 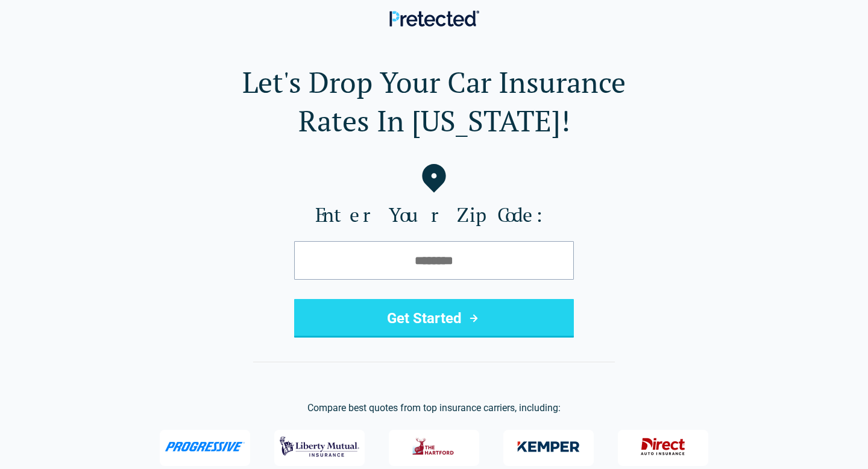 What do you see at coordinates (434, 447) in the screenshot?
I see `img: The Hartford` at bounding box center [434, 447].